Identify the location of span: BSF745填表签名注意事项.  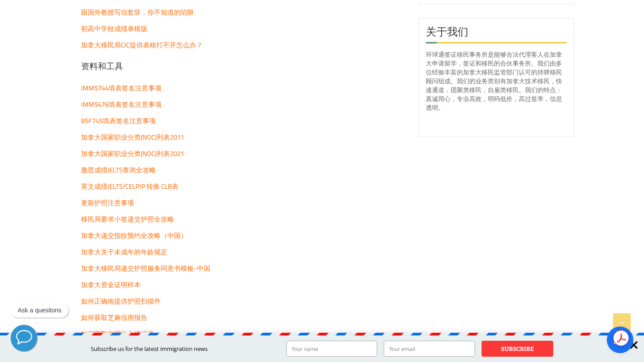
(118, 120).